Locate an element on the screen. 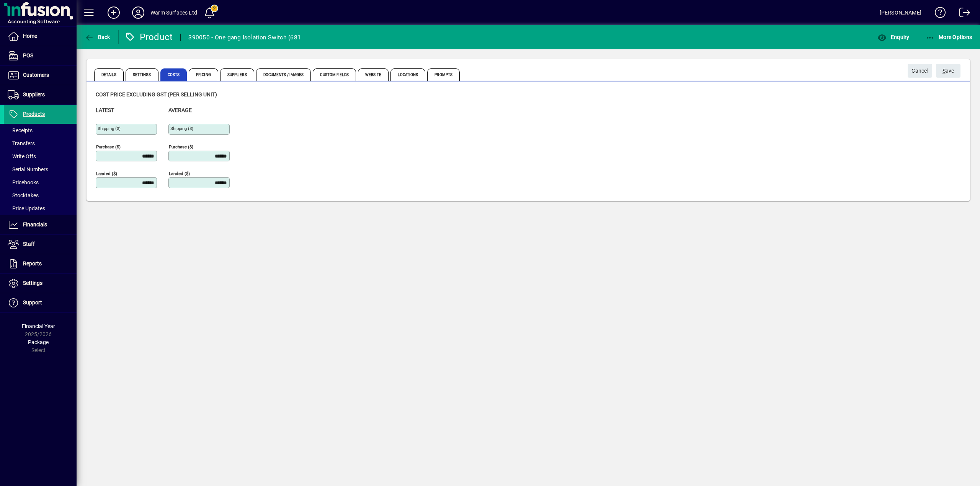 This screenshot has height=486, width=980. span: Enquiry is located at coordinates (893, 37).